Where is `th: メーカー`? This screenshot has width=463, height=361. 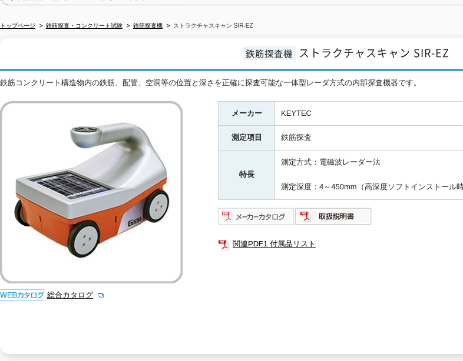 th: メーカー is located at coordinates (247, 114).